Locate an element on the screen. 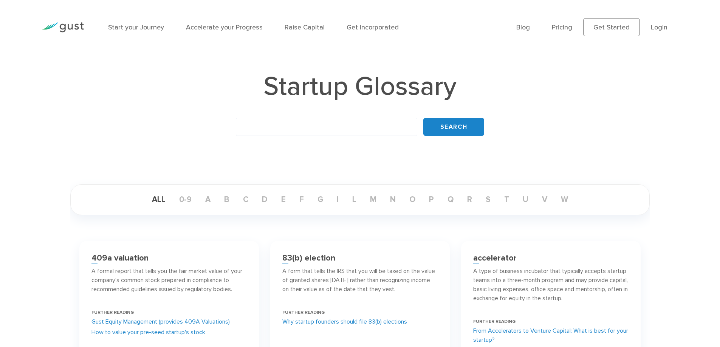  a: g is located at coordinates (320, 200).